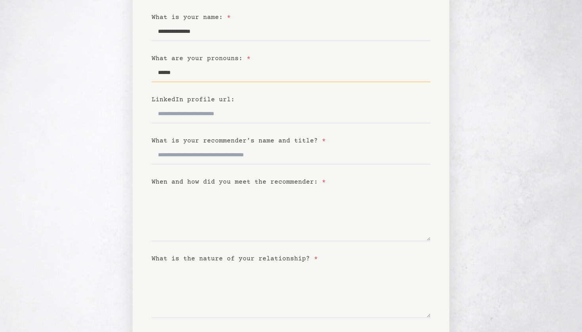 The width and height of the screenshot is (582, 332). I want to click on label: When and how did you meet the recommender:, so click(239, 182).